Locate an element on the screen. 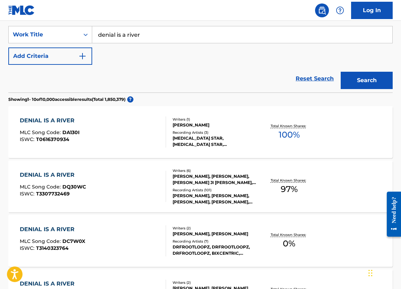  div: DRFROOTLOOPZ, DRFROOTLOOPZ, DRFROOTLOOPZ, BIXCENTRIC, DRFROOTLOOPZ is located at coordinates (215, 250).